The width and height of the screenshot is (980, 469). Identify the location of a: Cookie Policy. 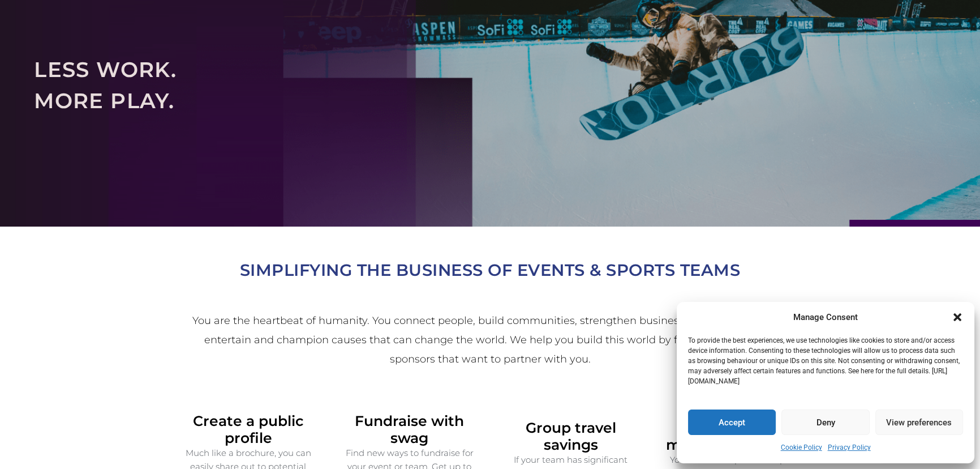
(801, 448).